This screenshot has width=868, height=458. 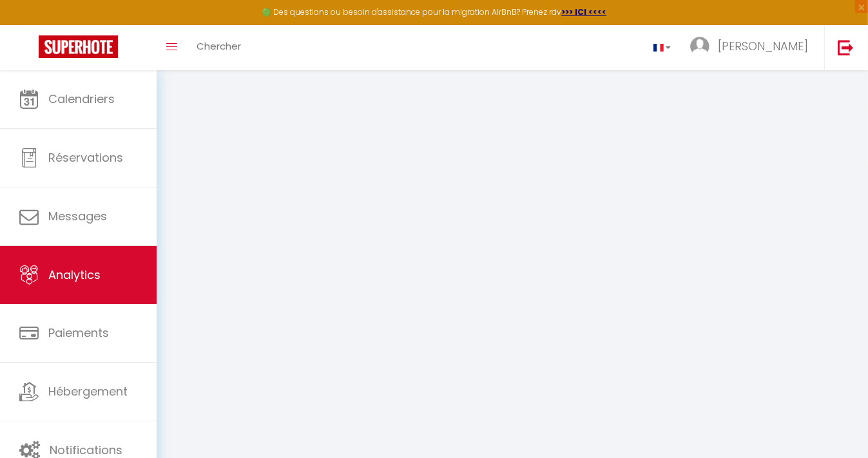 I want to click on span: Hébergement, so click(x=87, y=391).